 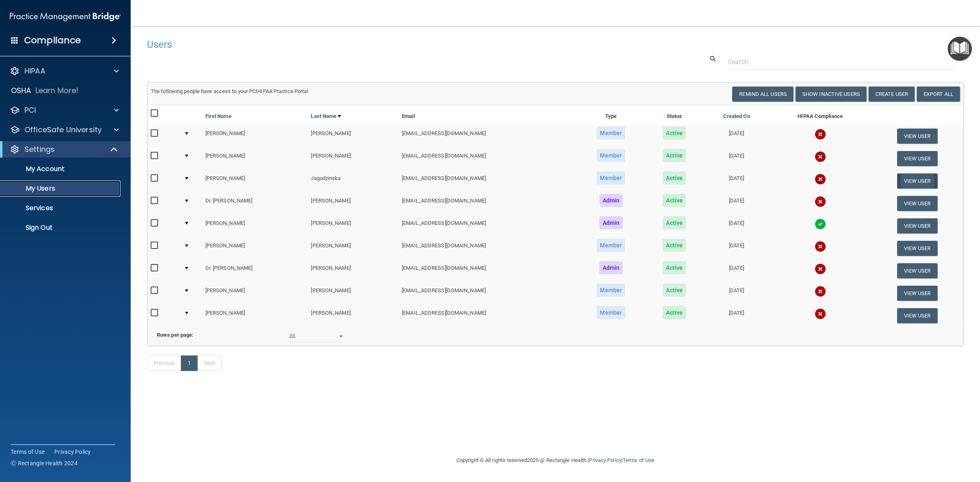 I want to click on img: tick.e7d51cea.svg, so click(x=820, y=224).